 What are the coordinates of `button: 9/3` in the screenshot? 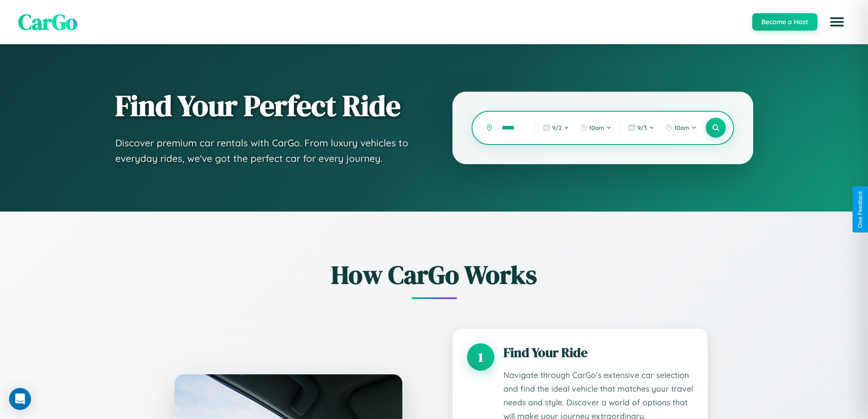 It's located at (641, 128).